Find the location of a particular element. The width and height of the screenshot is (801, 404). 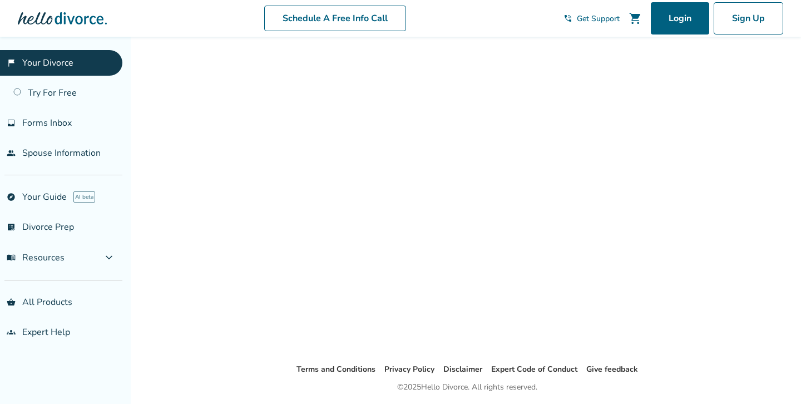

span: Resources is located at coordinates (36, 258).